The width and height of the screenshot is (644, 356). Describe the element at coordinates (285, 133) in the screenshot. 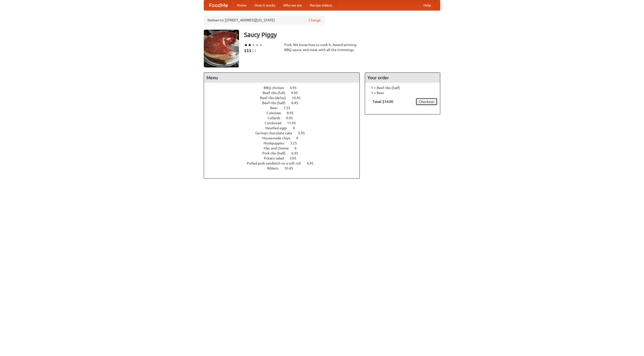

I see `a: German chocolate cake 5.95` at that location.